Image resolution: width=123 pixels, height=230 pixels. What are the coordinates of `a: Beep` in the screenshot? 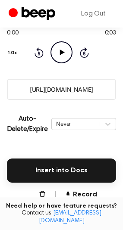 It's located at (33, 14).